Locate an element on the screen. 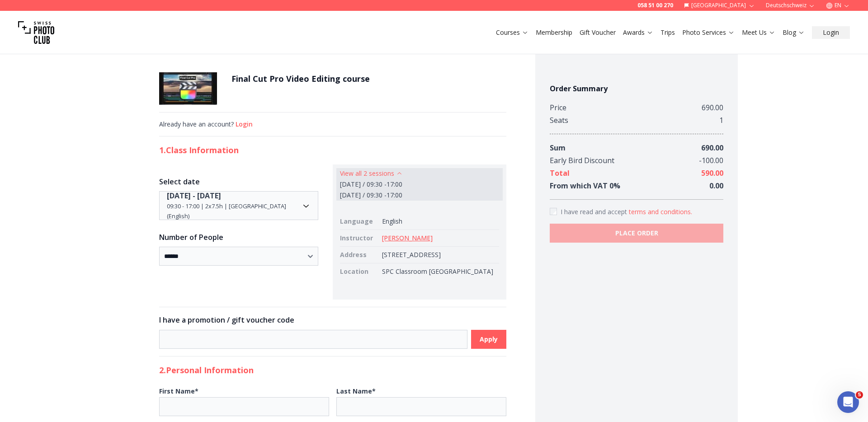  div: Already have an account? is located at coordinates (333, 124).